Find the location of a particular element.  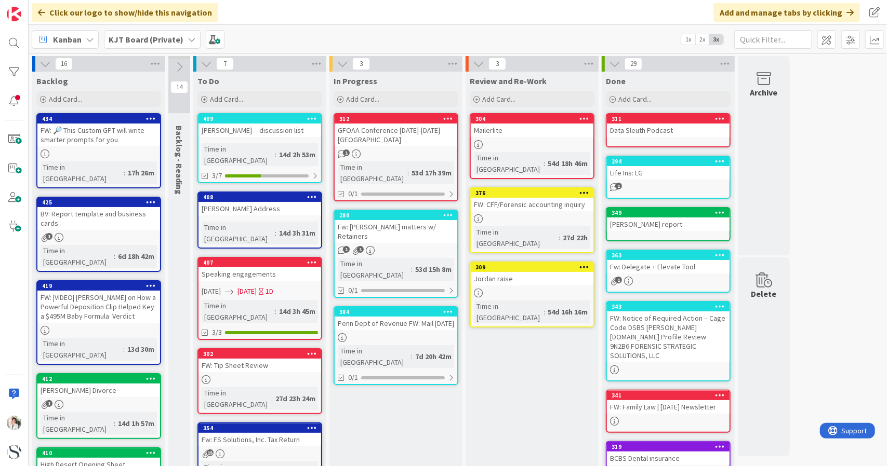

div: 14d 2h 53m is located at coordinates (297, 155).